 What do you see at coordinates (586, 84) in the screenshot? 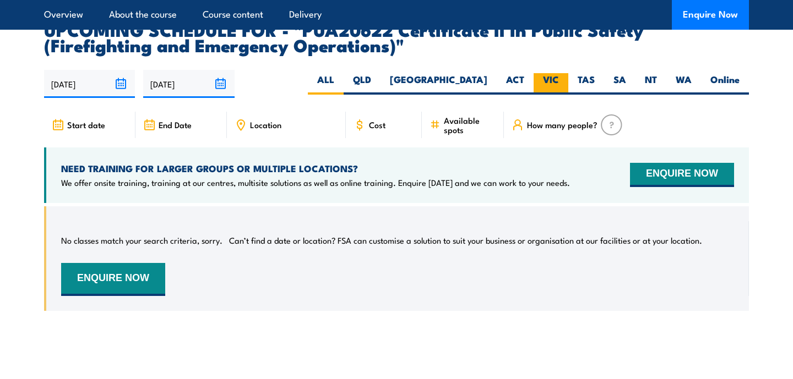
I see `label: TAS` at bounding box center [586, 84].